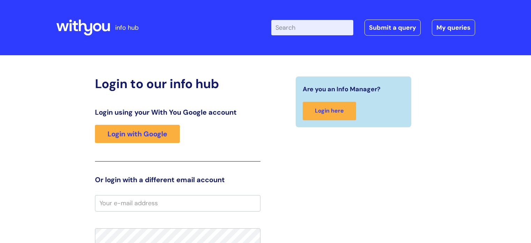  Describe the element at coordinates (392, 28) in the screenshot. I see `a: Submit a query` at that location.